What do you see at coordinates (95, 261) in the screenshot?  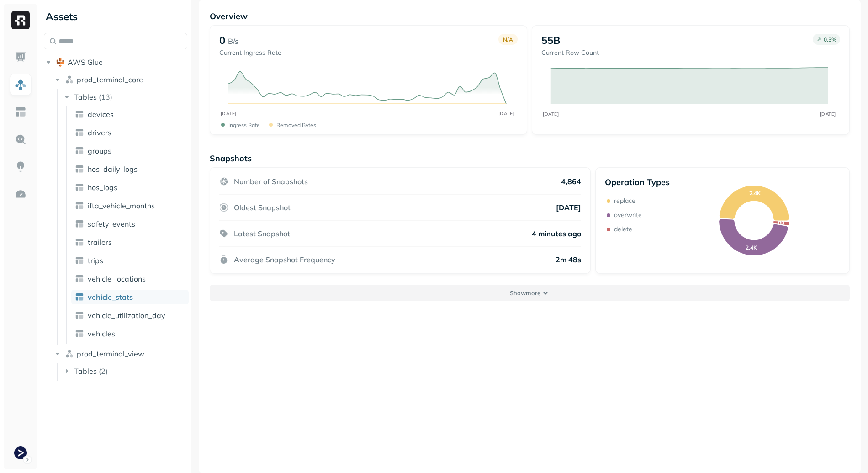 I see `span: trips` at bounding box center [95, 261].